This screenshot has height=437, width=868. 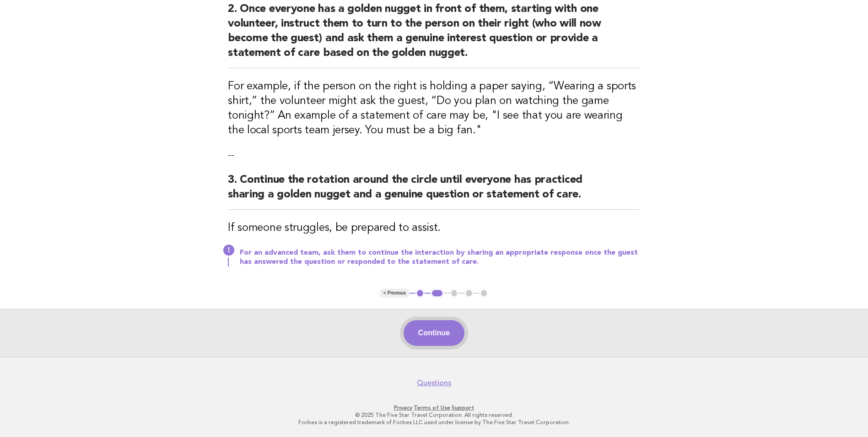 What do you see at coordinates (394, 293) in the screenshot?
I see `button: < Previous` at bounding box center [394, 293].